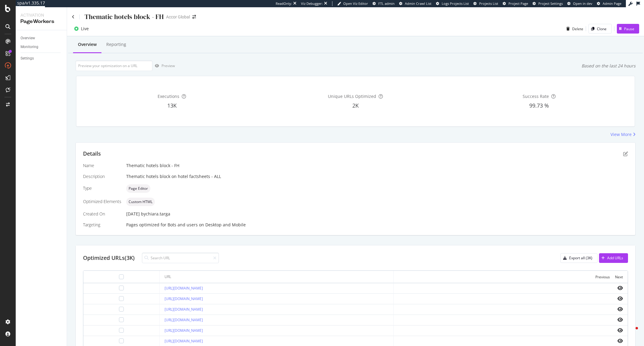  I want to click on span: 99.73 %, so click(539, 106).